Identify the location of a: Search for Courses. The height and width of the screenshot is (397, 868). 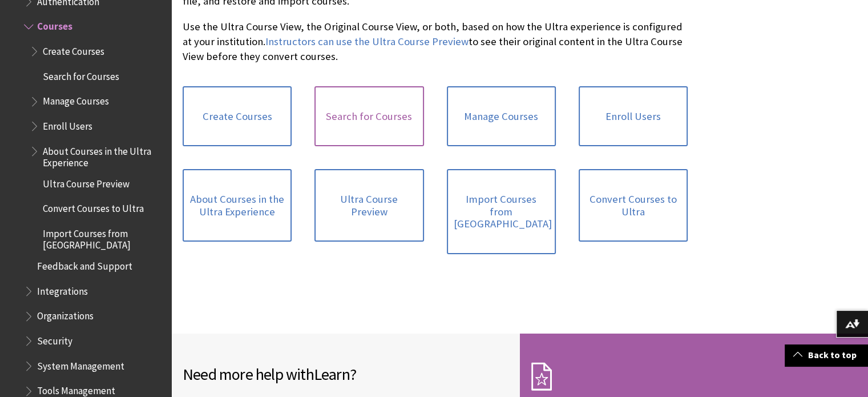
(369, 116).